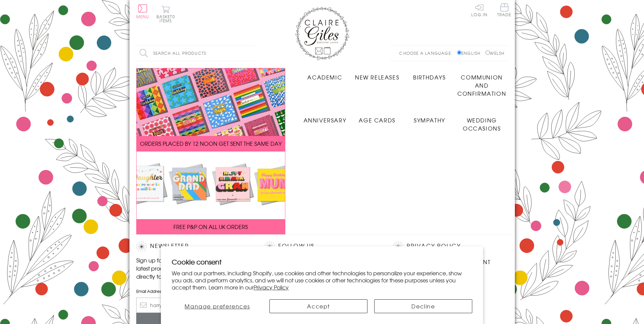 Image resolution: width=644 pixels, height=324 pixels. Describe the element at coordinates (377, 77) in the screenshot. I see `span: New Releases` at that location.